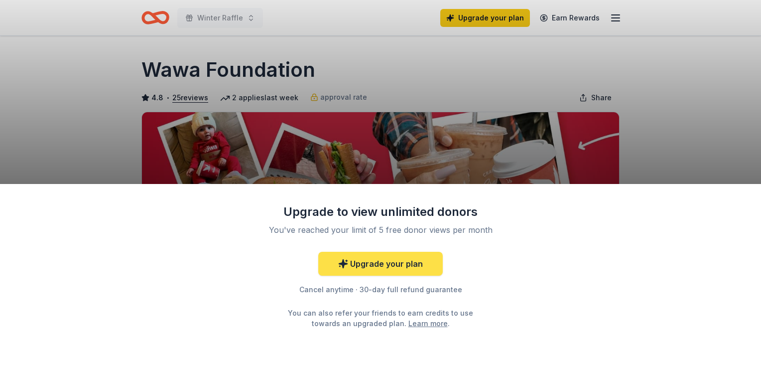  What do you see at coordinates (381, 230) in the screenshot?
I see `div: You've reached your limit of 5 free donor views per month` at bounding box center [381, 230].